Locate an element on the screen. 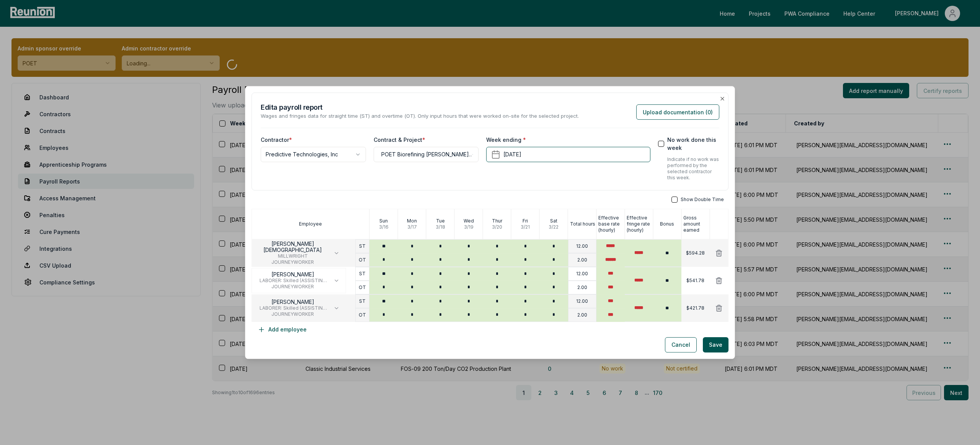 Image resolution: width=980 pixels, height=445 pixels. p: $421.78 is located at coordinates (695, 308).